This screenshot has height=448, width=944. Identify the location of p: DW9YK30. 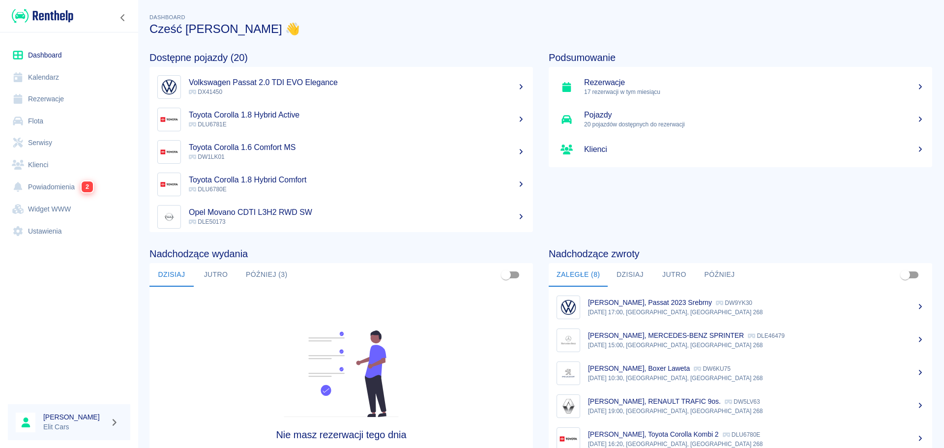
(734, 303).